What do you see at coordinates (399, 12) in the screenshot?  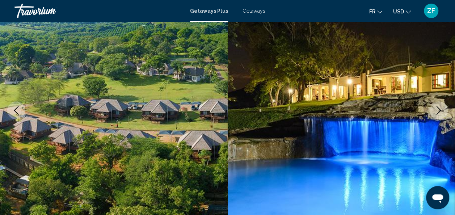 I see `span: USD` at bounding box center [399, 12].